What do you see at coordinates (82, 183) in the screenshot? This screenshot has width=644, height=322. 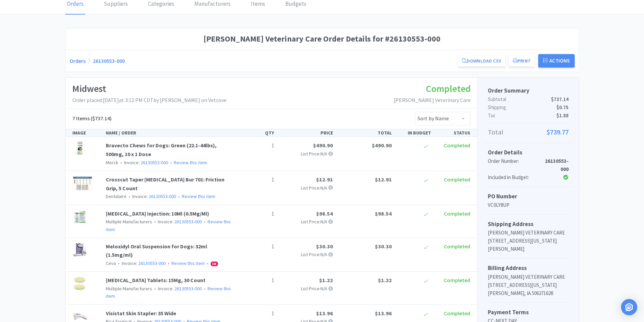 I see `img: 2edf1d1d96f944fc836d135ced9cf6ab_114305.jpeg` at bounding box center [82, 183].